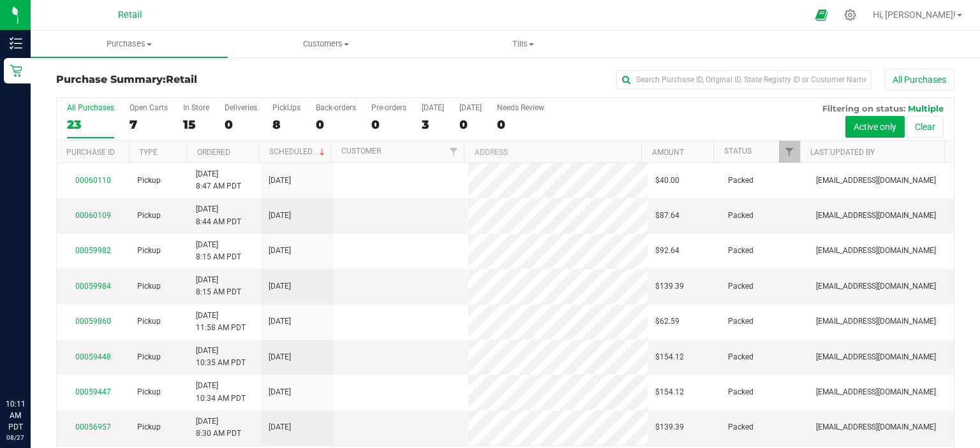  Describe the element at coordinates (521, 108) in the screenshot. I see `div: Needs Review` at that location.